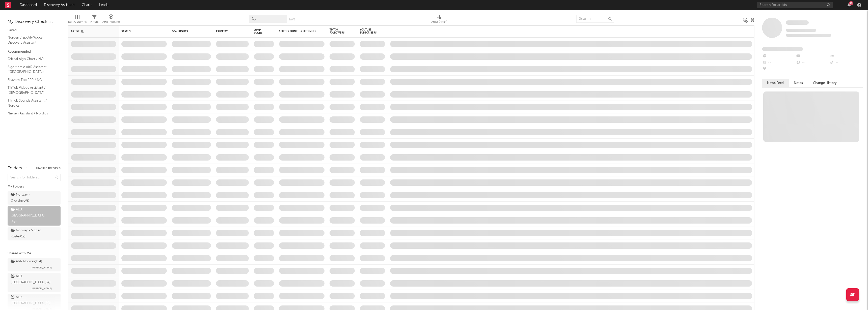 This screenshot has height=310, width=868. I want to click on a: Nielsen Assistant / Nordics, so click(31, 114).